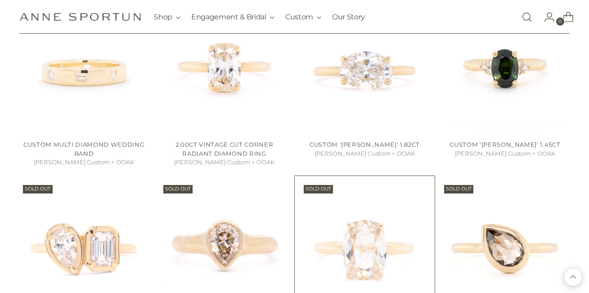  I want to click on a: Open cart modal, so click(565, 17).